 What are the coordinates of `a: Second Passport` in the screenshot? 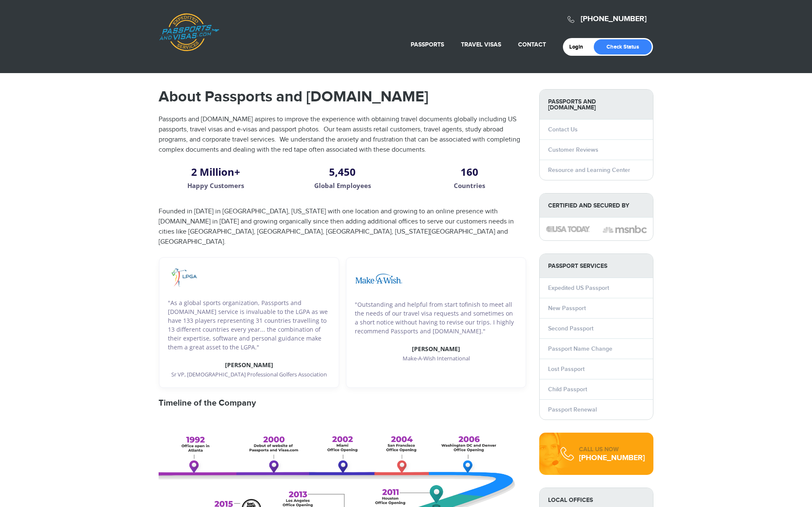 It's located at (570, 329).